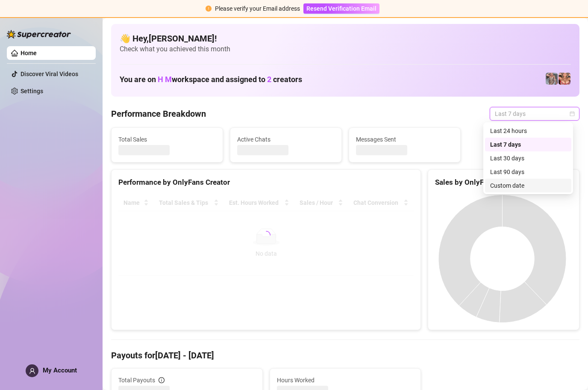  I want to click on img: logo-BBDzfeDw.svg, so click(39, 34).